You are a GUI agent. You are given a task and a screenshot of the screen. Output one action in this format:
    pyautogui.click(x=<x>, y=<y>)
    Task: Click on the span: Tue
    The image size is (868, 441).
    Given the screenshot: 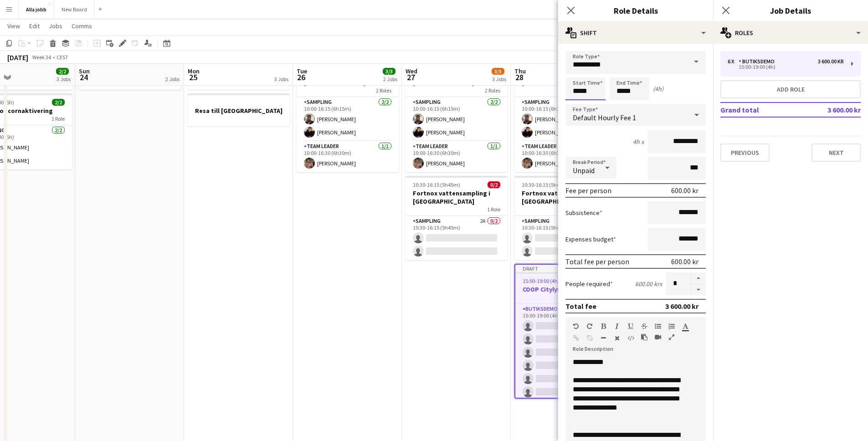 What is the action you would take?
    pyautogui.click(x=302, y=71)
    